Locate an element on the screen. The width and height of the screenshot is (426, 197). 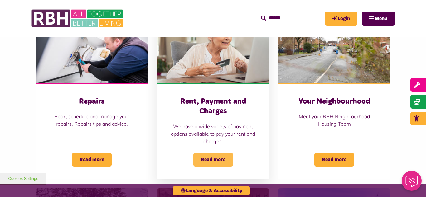
p: We have a wide variety of payment options available to pay your rent and charges. is located at coordinates (213, 134).